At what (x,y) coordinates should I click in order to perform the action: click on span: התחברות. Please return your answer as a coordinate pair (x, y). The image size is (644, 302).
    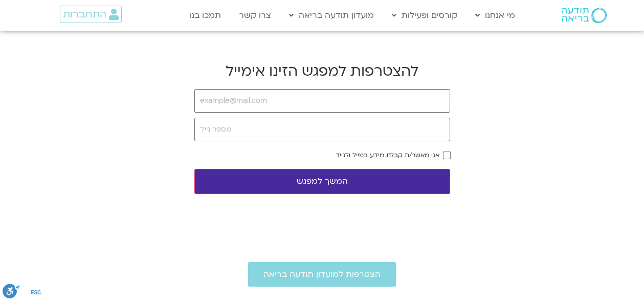
    Looking at the image, I should click on (84, 14).